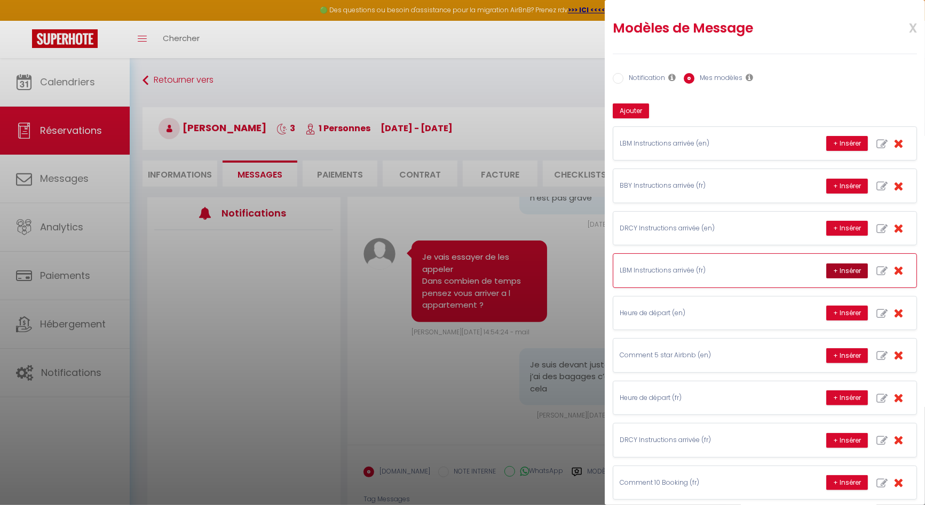 This screenshot has height=505, width=925. I want to click on i: Les notifications sont visibles par toi et ton équipe, so click(672, 77).